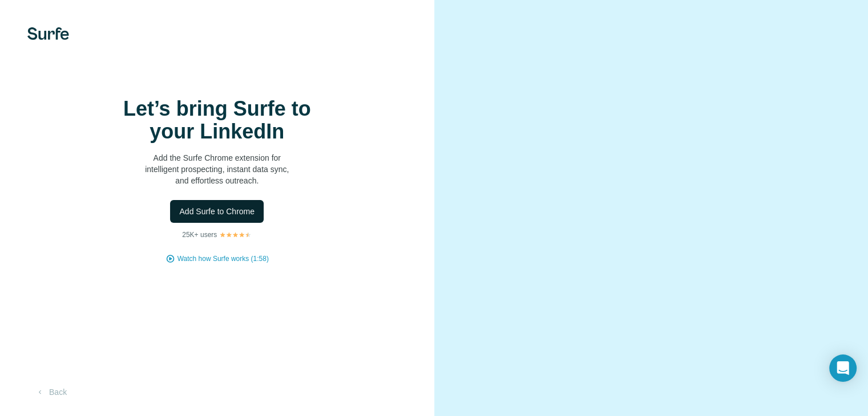 The height and width of the screenshot is (416, 868). What do you see at coordinates (199, 235) in the screenshot?
I see `p: 25K+ users` at bounding box center [199, 235].